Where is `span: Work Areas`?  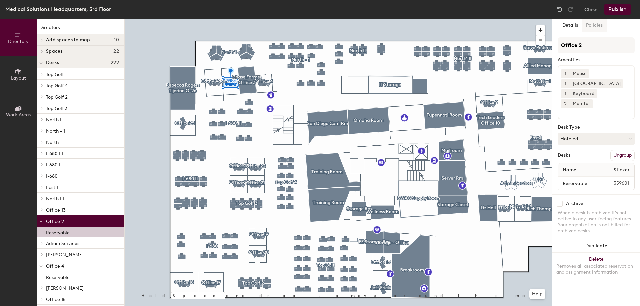
span: Work Areas is located at coordinates (18, 115).